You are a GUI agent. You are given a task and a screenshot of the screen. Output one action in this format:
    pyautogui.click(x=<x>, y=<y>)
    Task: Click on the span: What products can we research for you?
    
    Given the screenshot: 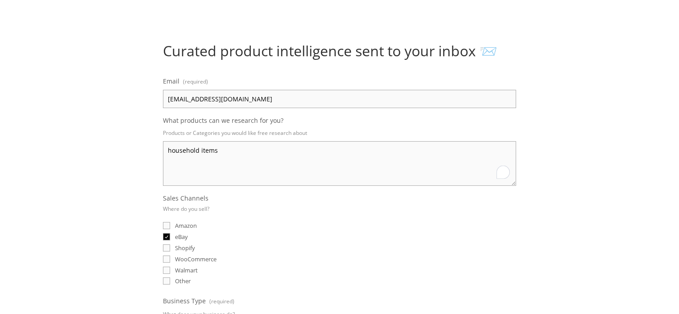 What is the action you would take?
    pyautogui.click(x=223, y=120)
    